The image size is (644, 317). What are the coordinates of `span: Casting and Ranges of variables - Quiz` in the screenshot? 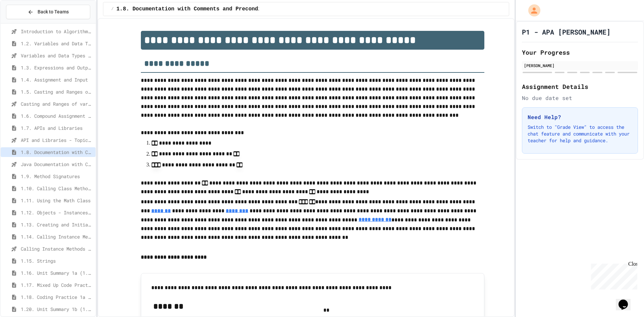 It's located at (57, 104).